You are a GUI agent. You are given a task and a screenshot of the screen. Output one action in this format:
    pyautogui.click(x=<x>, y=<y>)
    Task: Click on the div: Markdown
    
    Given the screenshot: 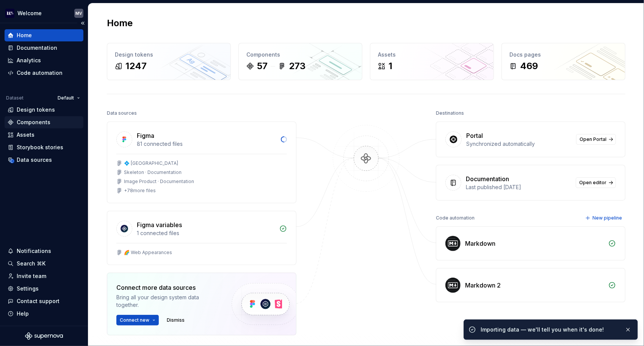 What is the action you would take?
    pyautogui.click(x=480, y=244)
    